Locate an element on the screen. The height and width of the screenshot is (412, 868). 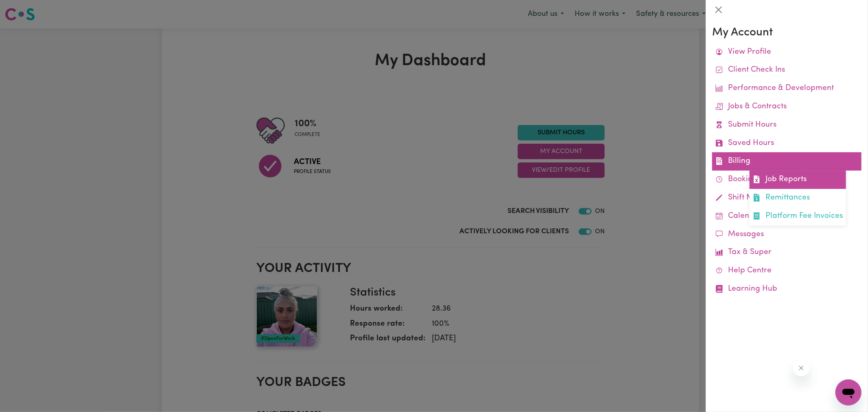
a: Remittances is located at coordinates (797, 198).